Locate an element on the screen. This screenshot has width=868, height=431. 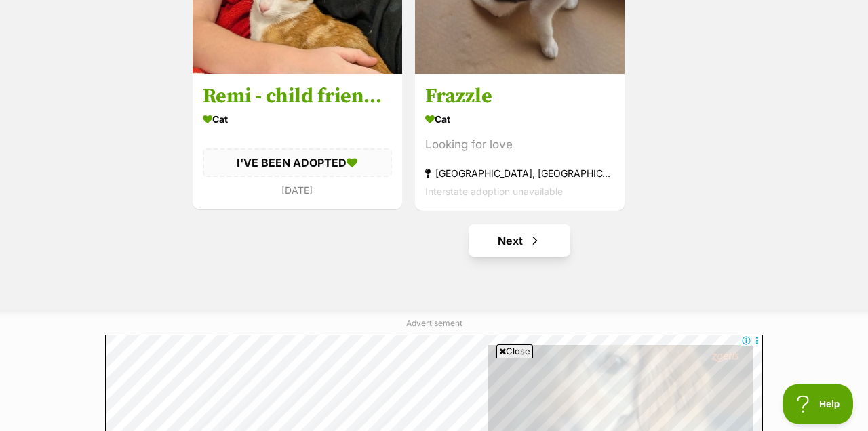
h3: Frazzle is located at coordinates (519, 97).